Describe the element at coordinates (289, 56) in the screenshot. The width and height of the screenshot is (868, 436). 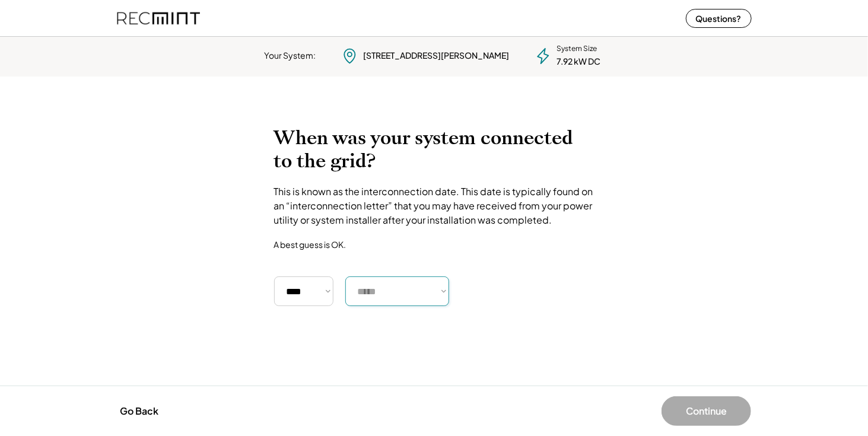
I see `div: Your System:` at that location.